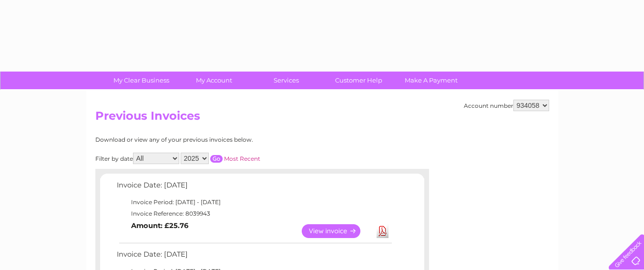 This screenshot has width=644, height=270. What do you see at coordinates (336, 231) in the screenshot?
I see `a: View` at bounding box center [336, 231].